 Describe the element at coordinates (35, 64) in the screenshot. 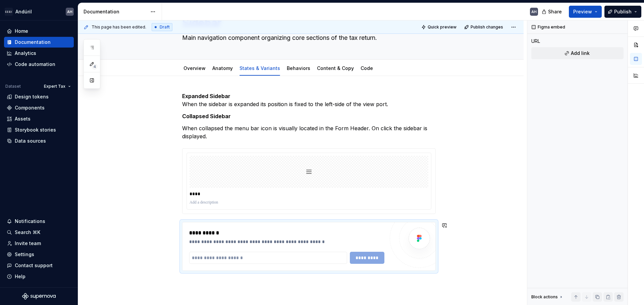

I see `div: Code automation` at that location.